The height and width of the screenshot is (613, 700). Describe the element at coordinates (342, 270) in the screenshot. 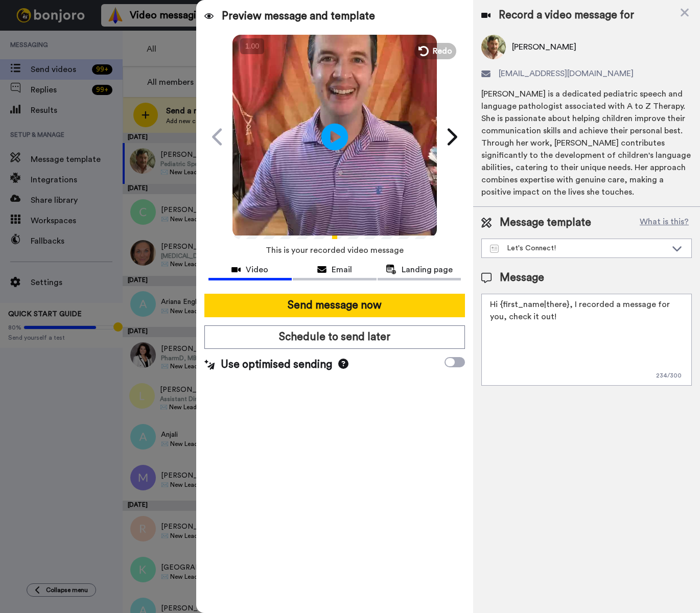

I see `span: Email` at that location.